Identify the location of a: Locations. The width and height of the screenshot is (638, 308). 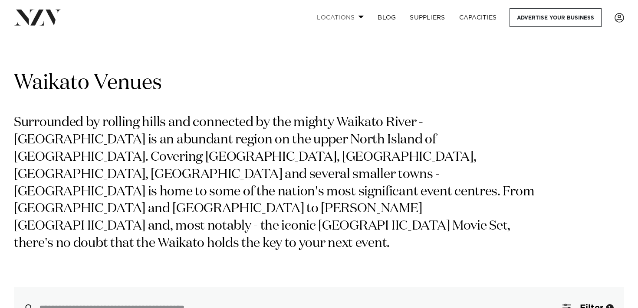
(340, 17).